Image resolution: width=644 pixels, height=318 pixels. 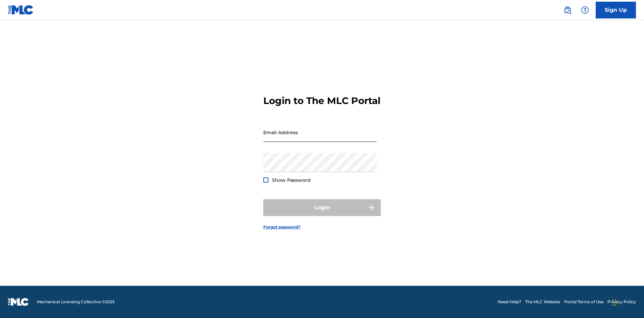 I want to click on h3: Login to The MLC Portal, so click(x=322, y=101).